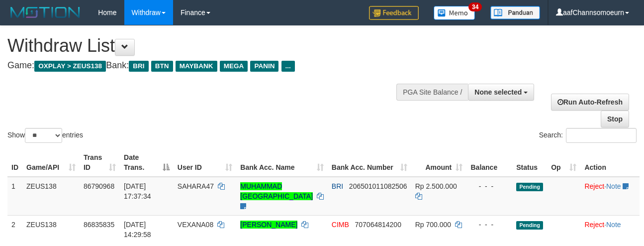 The width and height of the screenshot is (644, 246). I want to click on th: Trans ID: activate to sort column ascending, so click(99, 162).